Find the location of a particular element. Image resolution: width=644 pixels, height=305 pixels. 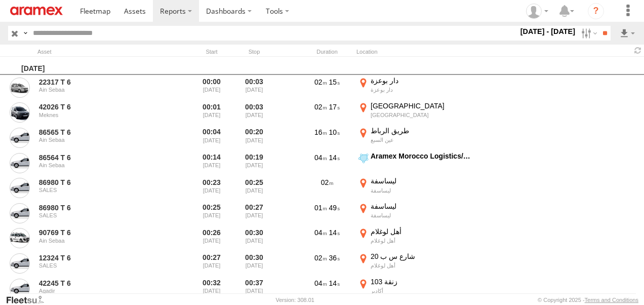

div: Hicham Abourifa is located at coordinates (537, 11).